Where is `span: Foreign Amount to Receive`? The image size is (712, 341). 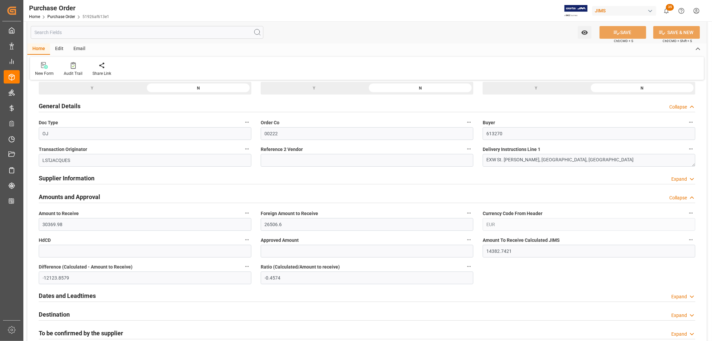
span: Foreign Amount to Receive is located at coordinates (290, 213).